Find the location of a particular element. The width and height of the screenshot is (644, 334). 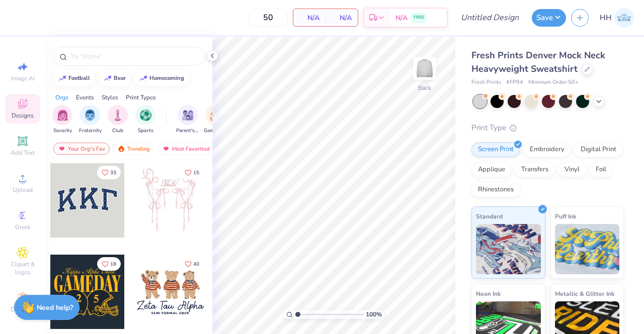

div: filter for Sorority is located at coordinates (62, 120).